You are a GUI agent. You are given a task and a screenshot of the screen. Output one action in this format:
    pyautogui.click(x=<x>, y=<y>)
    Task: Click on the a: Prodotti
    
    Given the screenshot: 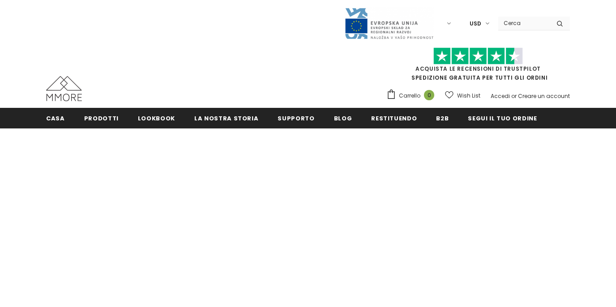 What is the action you would take?
    pyautogui.click(x=101, y=118)
    